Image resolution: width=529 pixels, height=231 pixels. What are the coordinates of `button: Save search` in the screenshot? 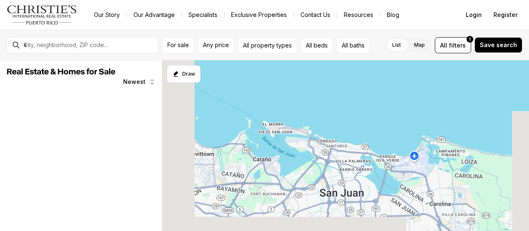 It's located at (499, 45).